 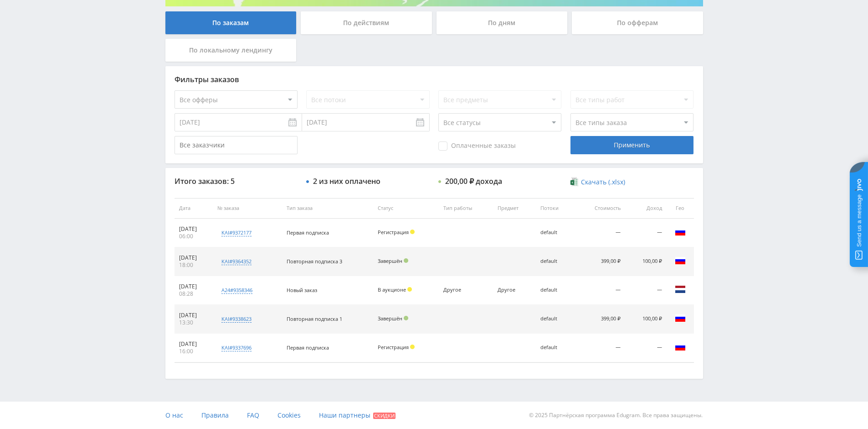 What do you see at coordinates (598, 182) in the screenshot?
I see `a: Скачать (.xlsx)` at bounding box center [598, 182].